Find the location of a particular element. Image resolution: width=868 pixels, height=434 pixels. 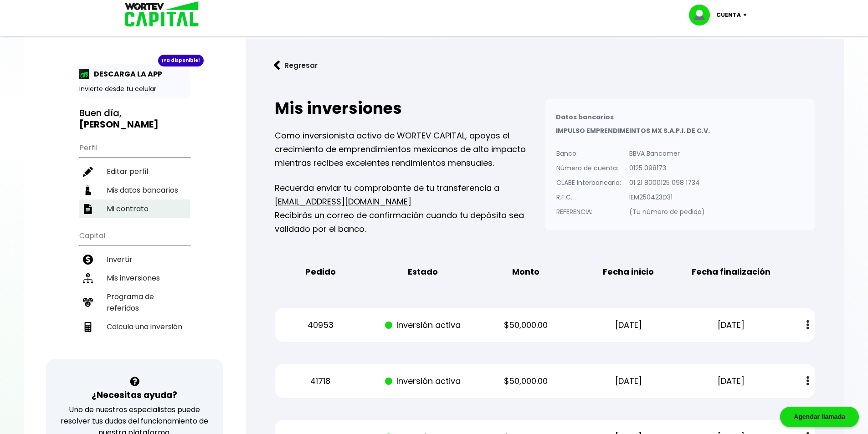

ul: Capital is located at coordinates (134, 292).